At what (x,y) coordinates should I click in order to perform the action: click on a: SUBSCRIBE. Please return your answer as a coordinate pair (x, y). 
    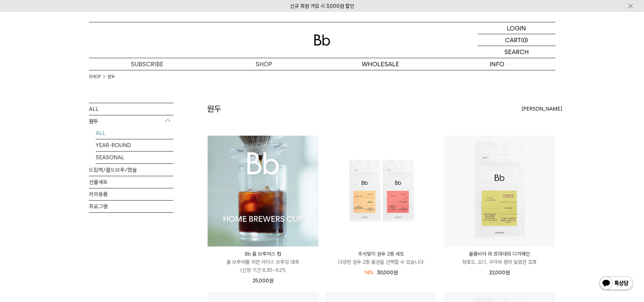
    Looking at the image, I should click on (147, 64).